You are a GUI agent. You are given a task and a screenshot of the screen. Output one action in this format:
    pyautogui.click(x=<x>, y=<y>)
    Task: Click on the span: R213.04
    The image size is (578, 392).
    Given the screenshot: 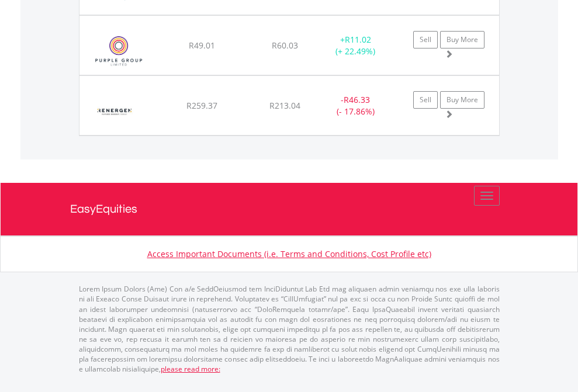 What is the action you would take?
    pyautogui.click(x=284, y=105)
    